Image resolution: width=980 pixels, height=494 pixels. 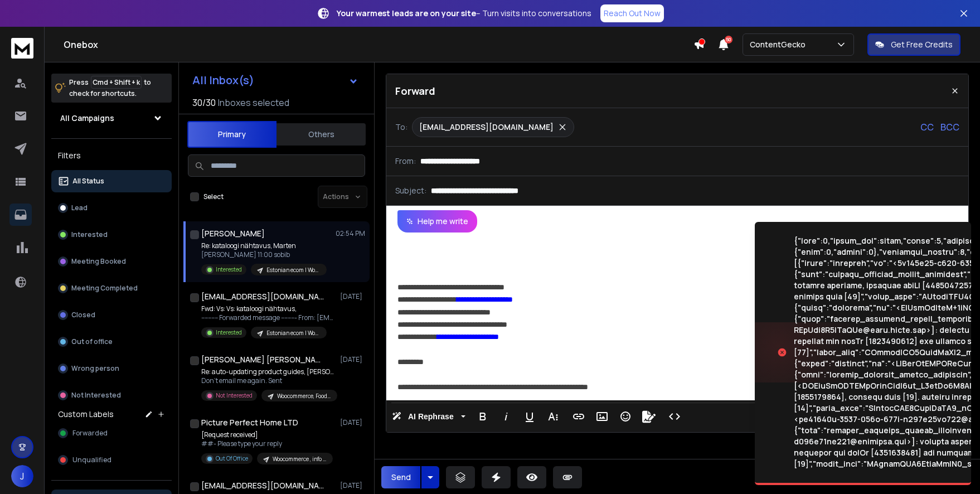 What do you see at coordinates (112, 395) in the screenshot?
I see `button: Not Interested` at bounding box center [112, 395].